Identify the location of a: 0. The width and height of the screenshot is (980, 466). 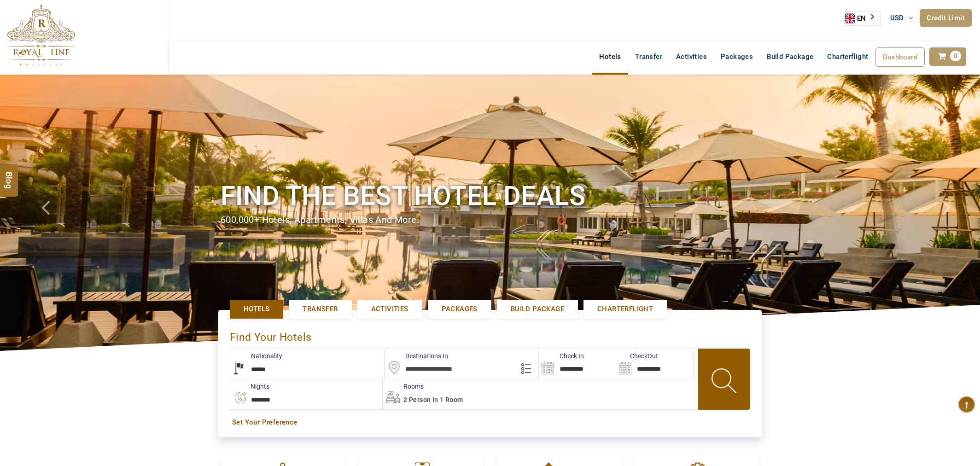
(948, 56).